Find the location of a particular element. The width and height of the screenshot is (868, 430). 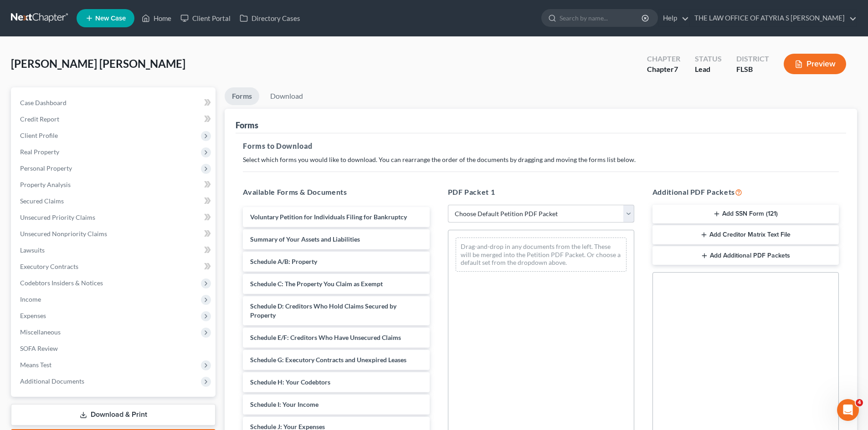

span: Client Profile is located at coordinates (39, 135).